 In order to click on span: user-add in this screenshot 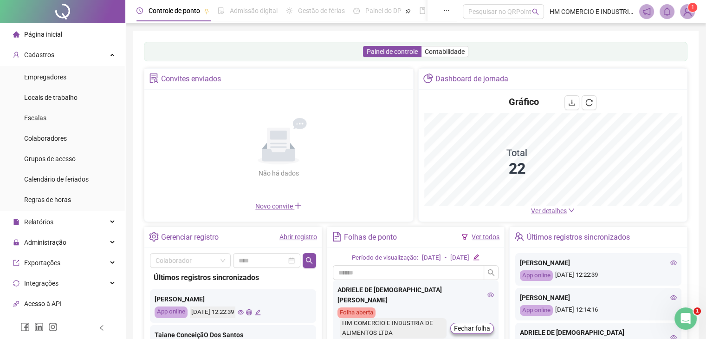, I will do `click(16, 55)`.